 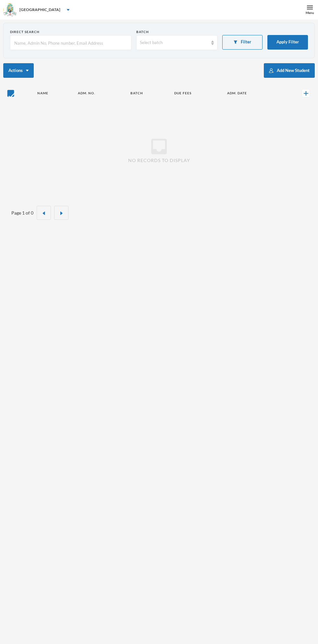 I want to click on i: inbox, so click(x=159, y=146).